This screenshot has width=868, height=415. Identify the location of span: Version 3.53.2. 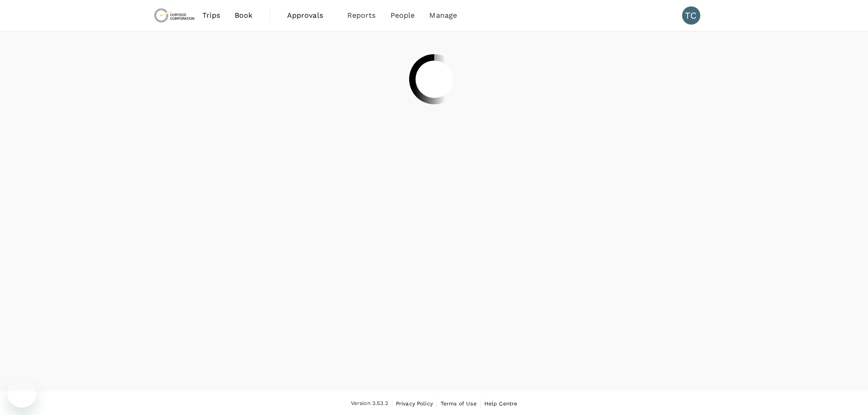
(370, 404).